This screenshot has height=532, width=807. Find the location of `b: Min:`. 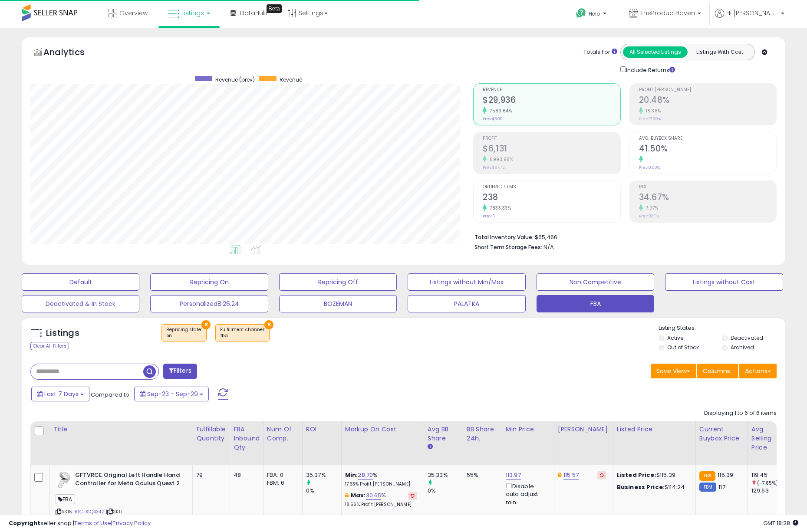

b: Min: is located at coordinates (352, 475).